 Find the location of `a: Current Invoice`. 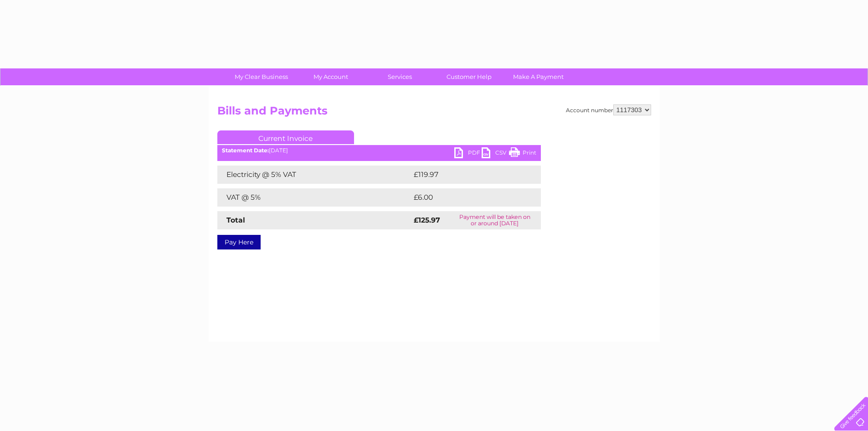

a: Current Invoice is located at coordinates (286, 138).